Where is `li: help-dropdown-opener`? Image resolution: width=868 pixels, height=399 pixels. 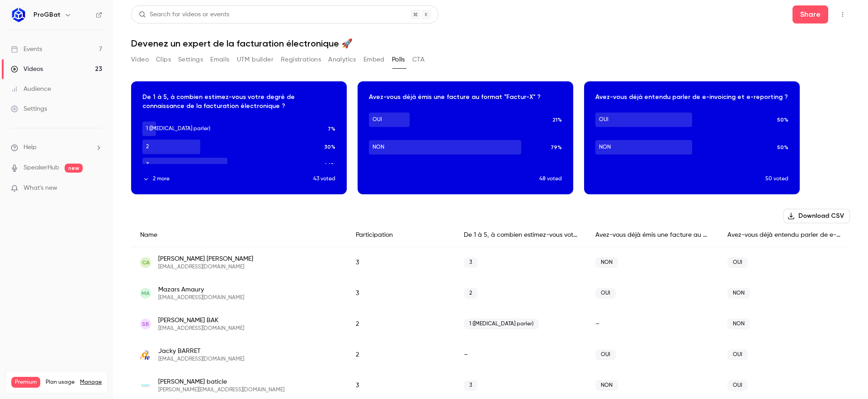
li: help-dropdown-opener is located at coordinates (56, 147).